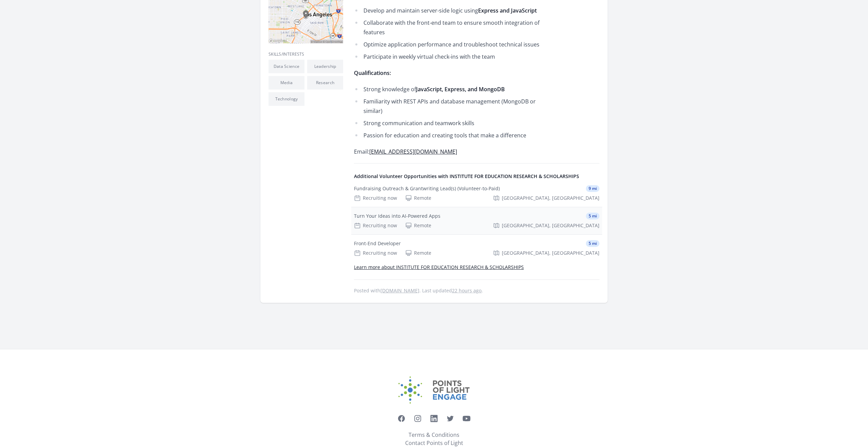  Describe the element at coordinates (453, 123) in the screenshot. I see `li: Strong communication and teamwork skills` at that location.